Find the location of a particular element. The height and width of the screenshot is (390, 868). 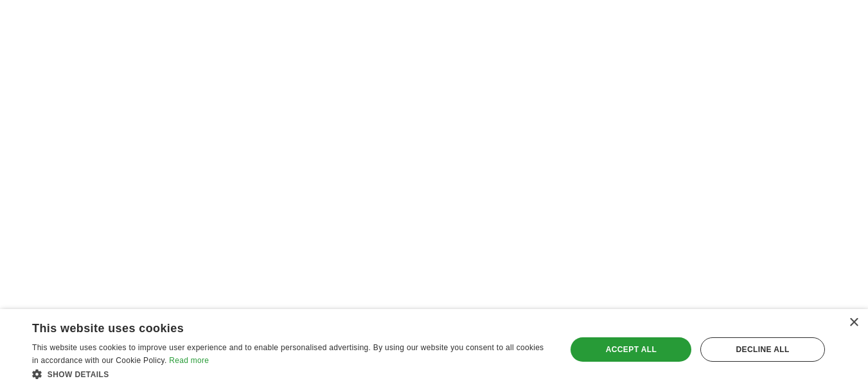

div: Accept all is located at coordinates (631, 350).